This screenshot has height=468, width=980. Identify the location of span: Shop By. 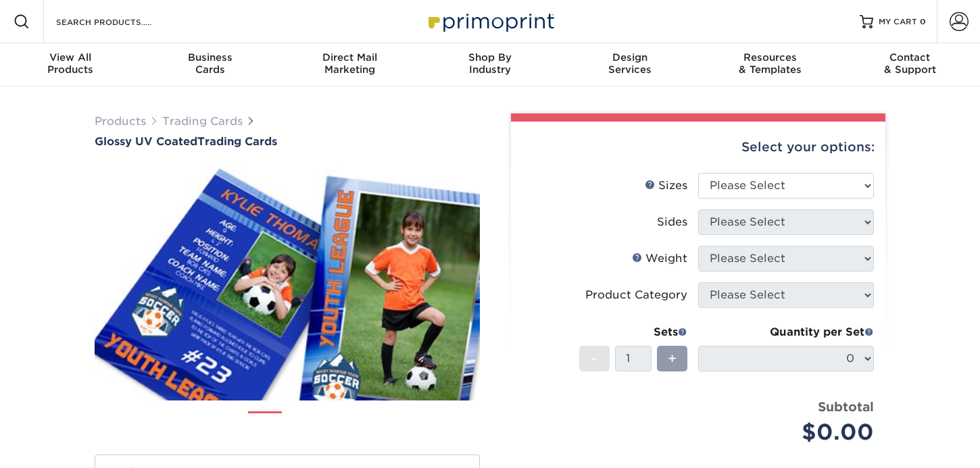
(490, 58).